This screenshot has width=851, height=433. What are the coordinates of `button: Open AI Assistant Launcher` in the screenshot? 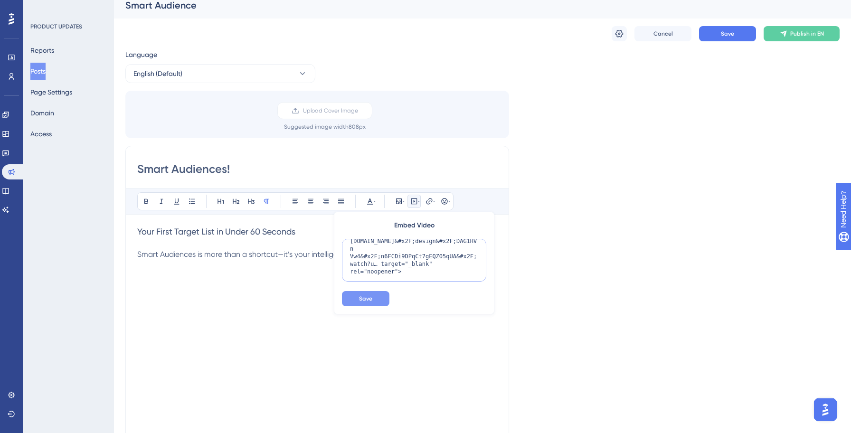 It's located at (14, 14).